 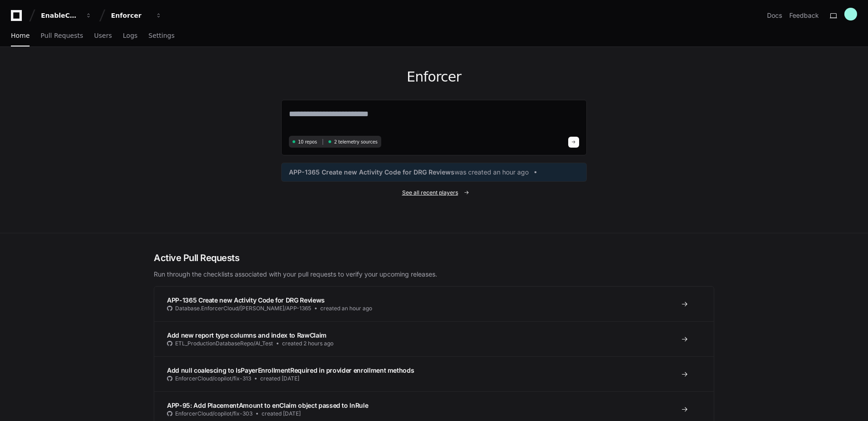 What do you see at coordinates (20, 36) in the screenshot?
I see `a: Home` at bounding box center [20, 36].